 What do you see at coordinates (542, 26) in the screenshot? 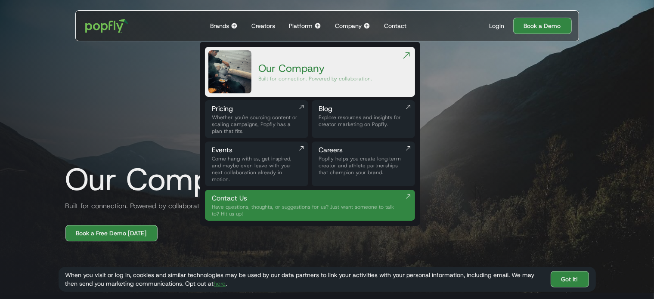
I see `a: Book a Demo` at bounding box center [542, 26].